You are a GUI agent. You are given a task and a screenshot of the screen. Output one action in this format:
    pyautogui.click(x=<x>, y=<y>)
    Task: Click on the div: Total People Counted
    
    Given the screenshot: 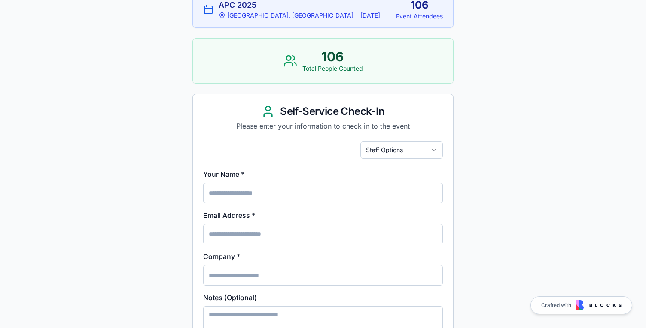 What is the action you would take?
    pyautogui.click(x=332, y=69)
    